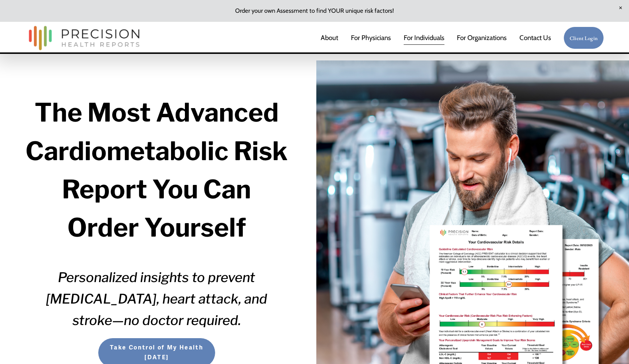 The image size is (629, 364). What do you see at coordinates (535, 38) in the screenshot?
I see `a: Contact Us` at bounding box center [535, 38].